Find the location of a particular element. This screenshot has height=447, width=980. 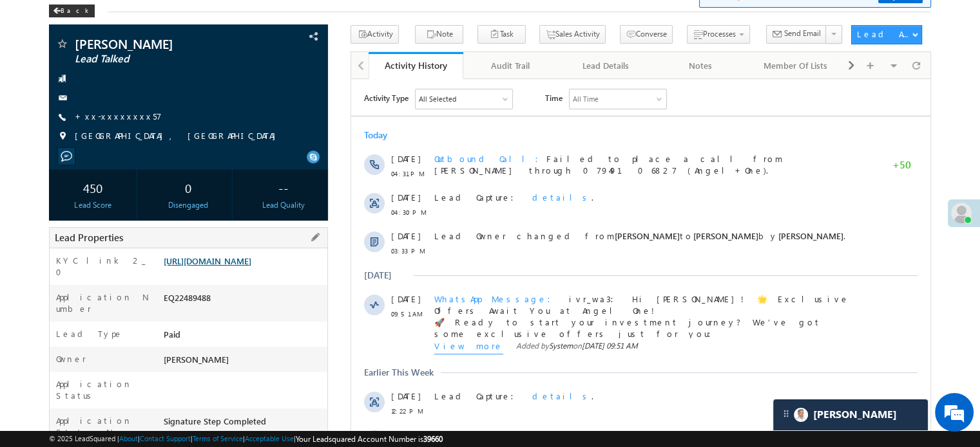

div: Lead Score is located at coordinates (92, 205).